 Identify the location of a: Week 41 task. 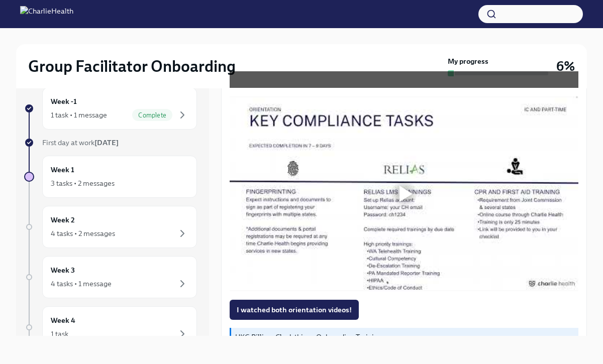
(110, 328).